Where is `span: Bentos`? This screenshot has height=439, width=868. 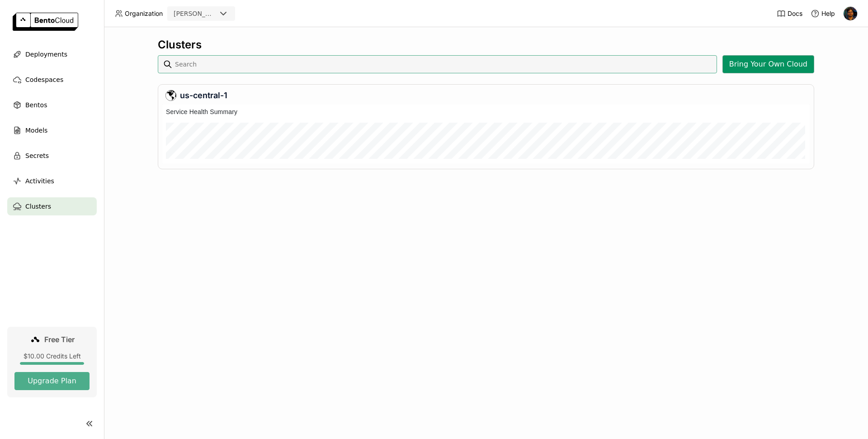 span: Bentos is located at coordinates (36, 105).